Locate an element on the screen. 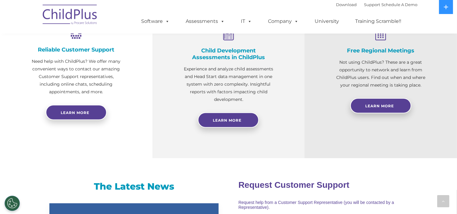  p: Experience and analyze child assessments and Head Start data management in one system with zero c... is located at coordinates (228, 84).